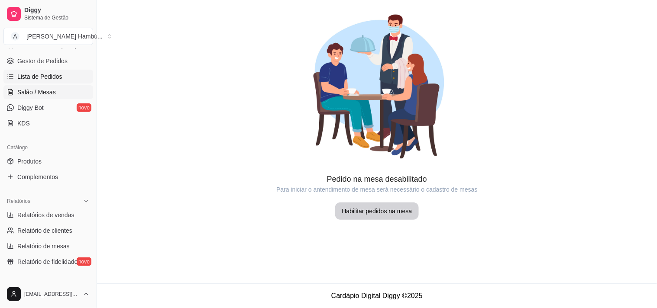  I want to click on a: DiggySistema de Gestão, so click(48, 14).